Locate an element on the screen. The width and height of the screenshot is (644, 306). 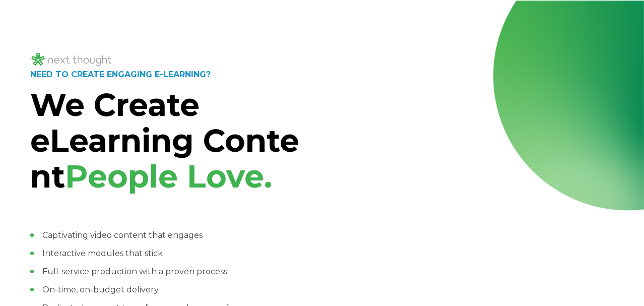
img: NT_Logo_LightMode is located at coordinates (71, 60).